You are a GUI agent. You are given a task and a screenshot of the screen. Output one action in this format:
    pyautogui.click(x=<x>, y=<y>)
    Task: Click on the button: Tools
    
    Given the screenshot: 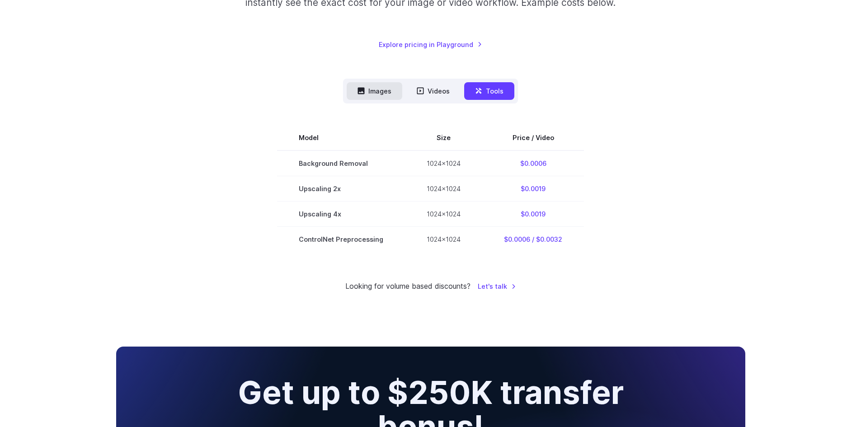 What is the action you would take?
    pyautogui.click(x=489, y=91)
    